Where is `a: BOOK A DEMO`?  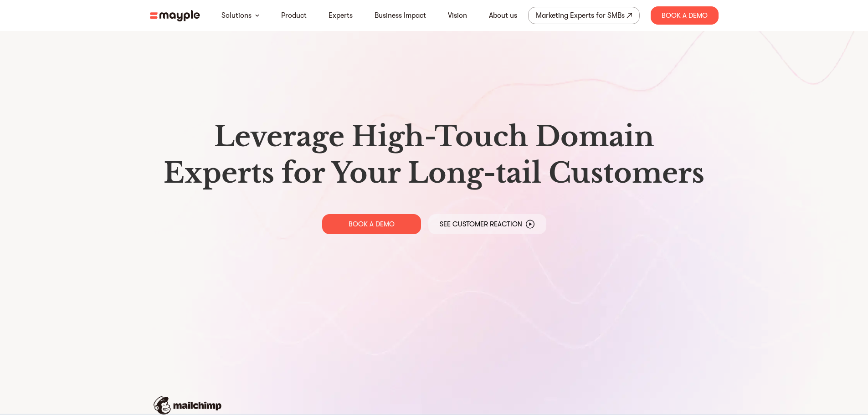 a: BOOK A DEMO is located at coordinates (371, 224).